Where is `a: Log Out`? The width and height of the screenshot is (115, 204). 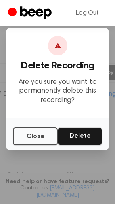 a: Log Out is located at coordinates (87, 13).